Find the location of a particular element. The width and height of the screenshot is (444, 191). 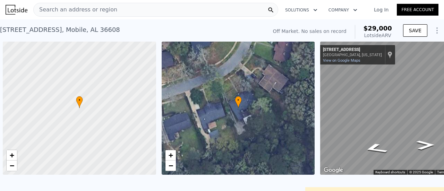

img: Google is located at coordinates (334, 170).